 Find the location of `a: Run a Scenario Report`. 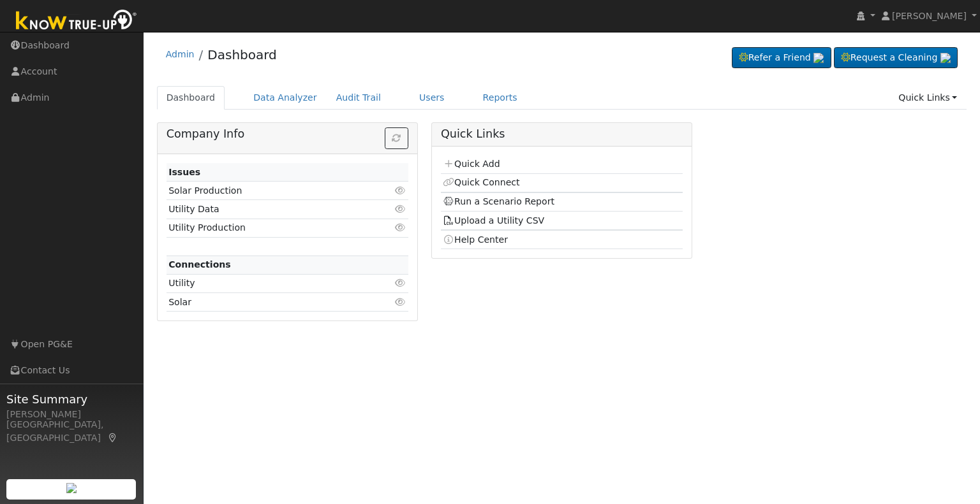

a: Run a Scenario Report is located at coordinates (498, 202).